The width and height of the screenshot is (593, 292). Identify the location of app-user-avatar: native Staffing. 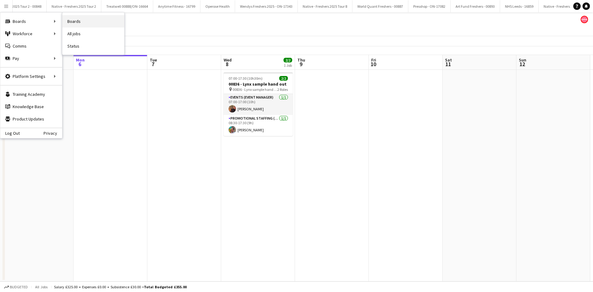
(584, 19).